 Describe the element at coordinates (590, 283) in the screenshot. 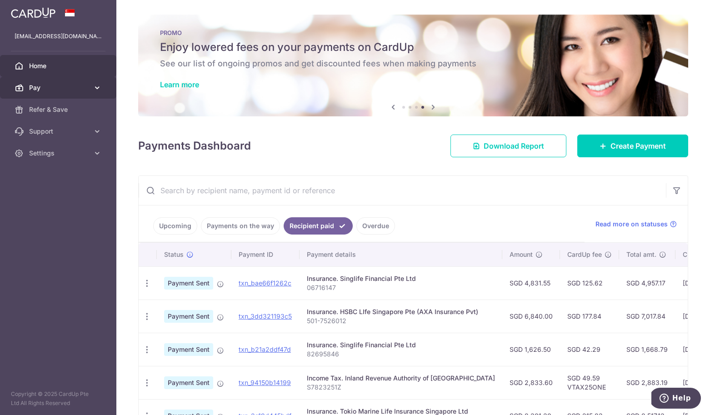

I see `td: SGD 125.62` at that location.